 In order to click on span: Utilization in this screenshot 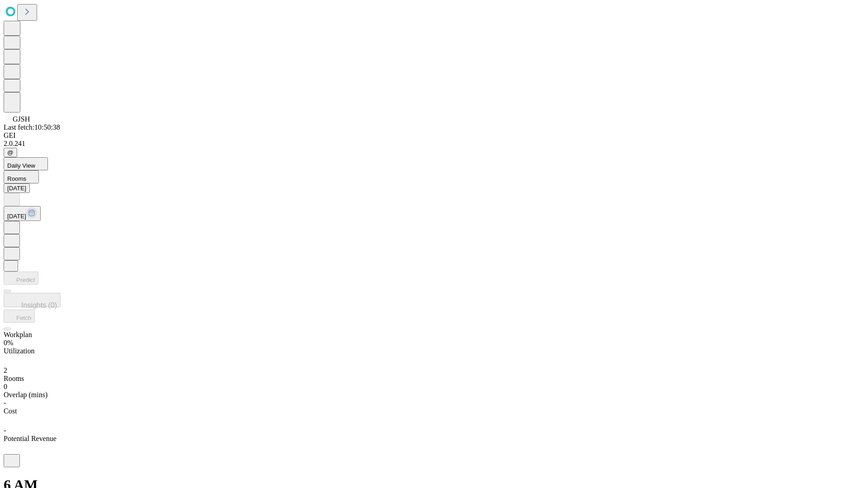, I will do `click(19, 350)`.